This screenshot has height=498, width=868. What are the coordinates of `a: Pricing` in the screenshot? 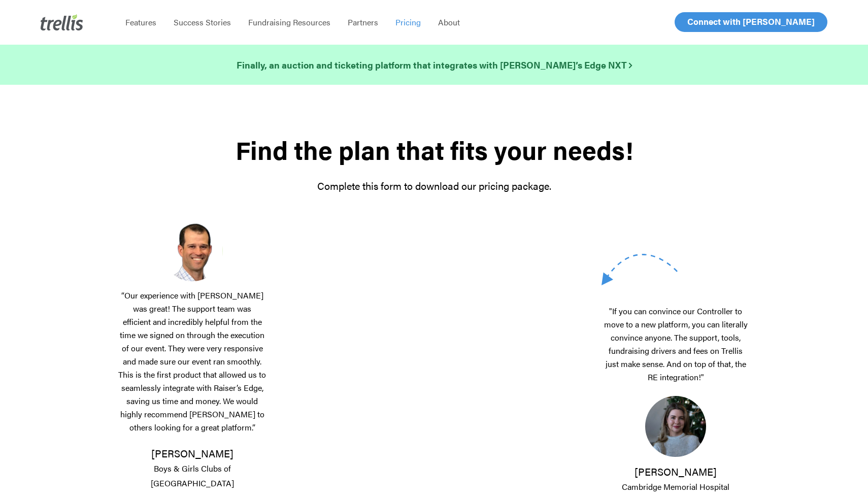 It's located at (408, 22).